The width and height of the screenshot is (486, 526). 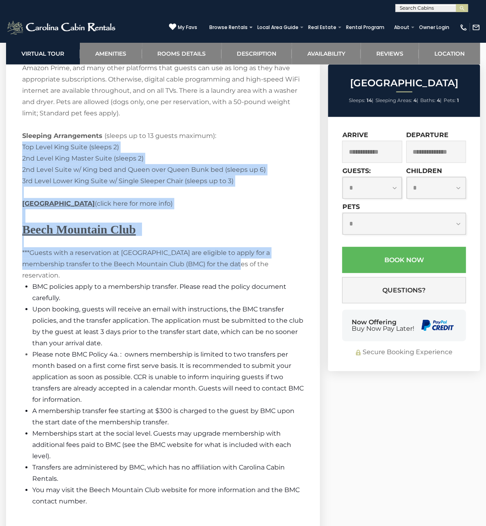 I want to click on strong: 1, so click(x=458, y=100).